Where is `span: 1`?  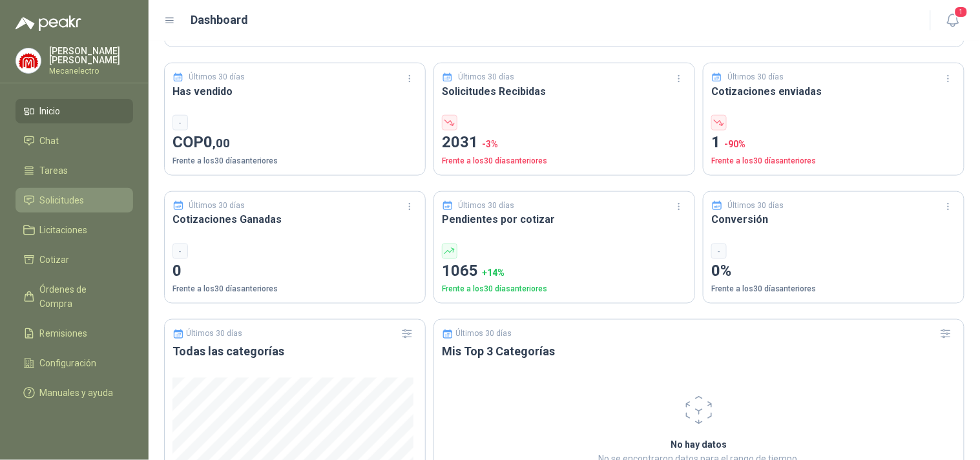
span: 1 is located at coordinates (962, 12).